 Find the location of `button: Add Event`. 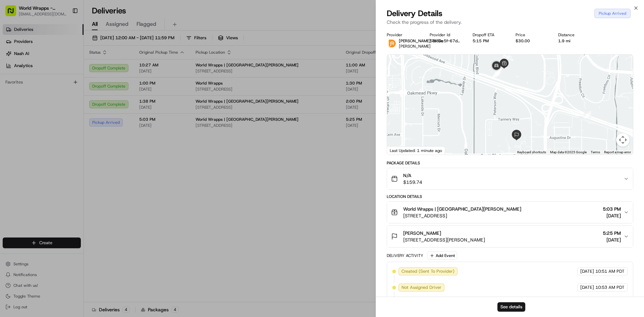

button: Add Event is located at coordinates (442, 255).